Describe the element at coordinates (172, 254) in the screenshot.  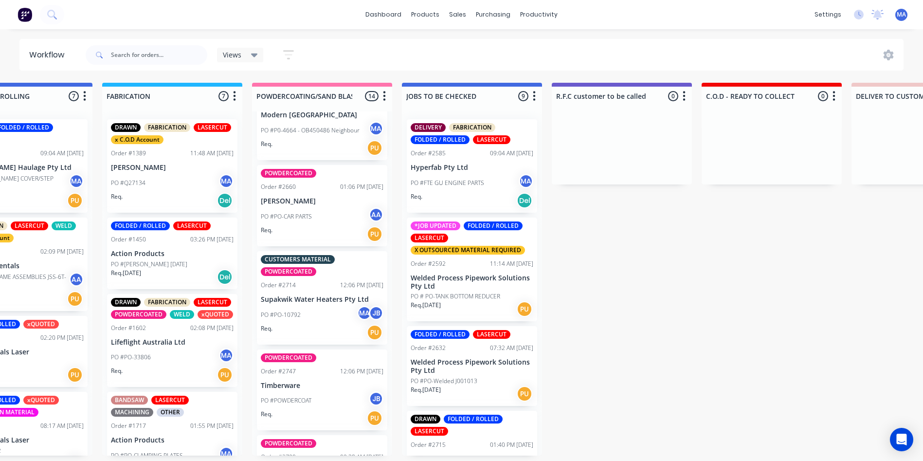
I see `p: Action Products` at that location.